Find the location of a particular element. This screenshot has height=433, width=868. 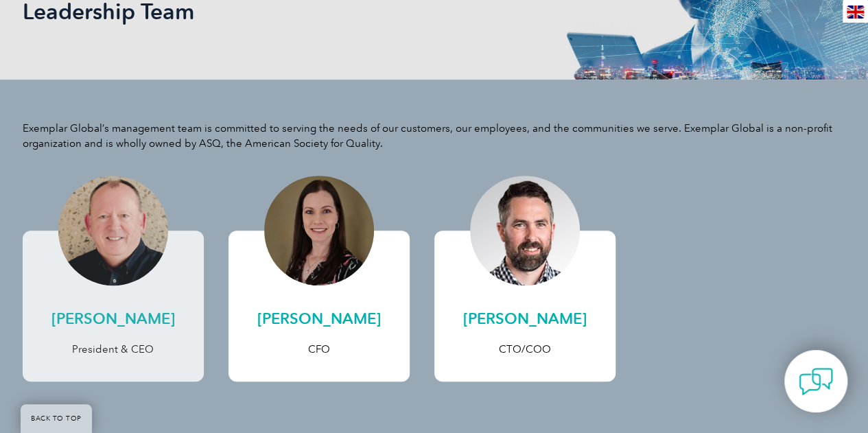

img: contact-chat.png is located at coordinates (816, 381).